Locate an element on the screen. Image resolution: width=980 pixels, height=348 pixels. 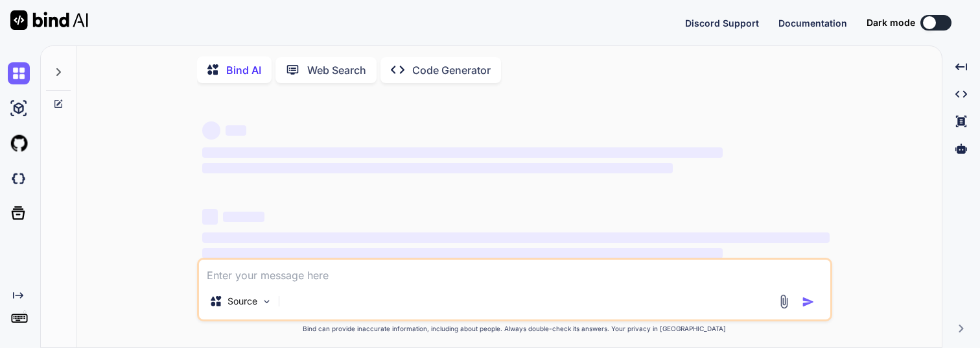
img: attachment is located at coordinates (783, 301).